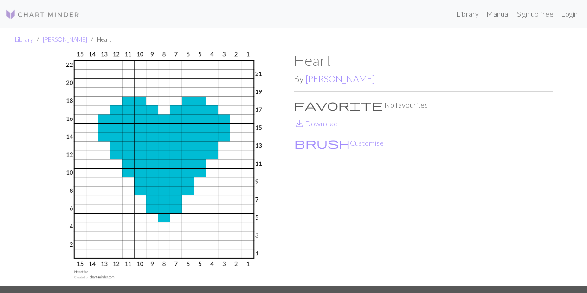  What do you see at coordinates (535, 14) in the screenshot?
I see `a: Sign up free` at bounding box center [535, 14].